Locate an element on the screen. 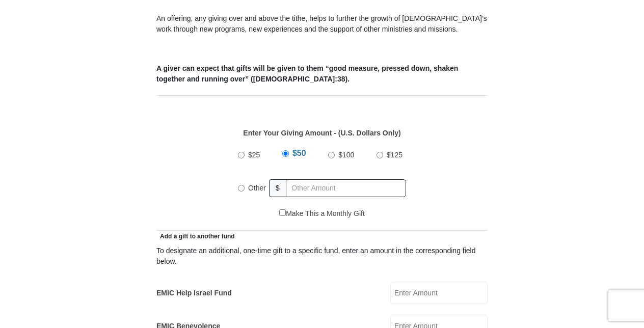 The width and height of the screenshot is (644, 328). label: EMIC Help Israel Fund is located at coordinates (194, 293).